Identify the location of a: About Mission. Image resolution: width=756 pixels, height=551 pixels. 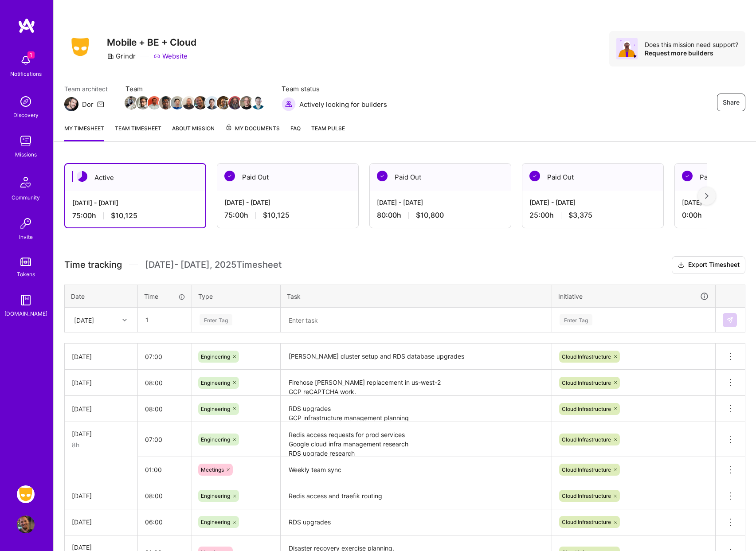
(193, 133).